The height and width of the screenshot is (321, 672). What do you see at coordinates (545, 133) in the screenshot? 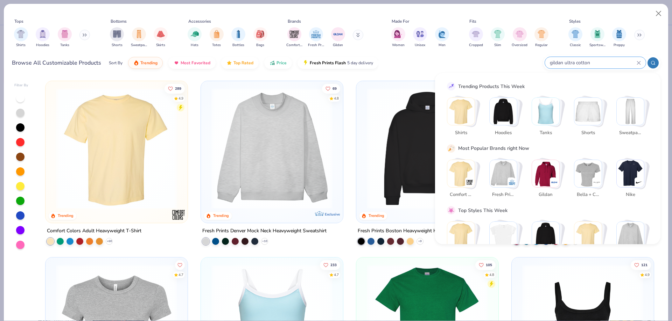
I see `span: Tanks` at bounding box center [545, 133].